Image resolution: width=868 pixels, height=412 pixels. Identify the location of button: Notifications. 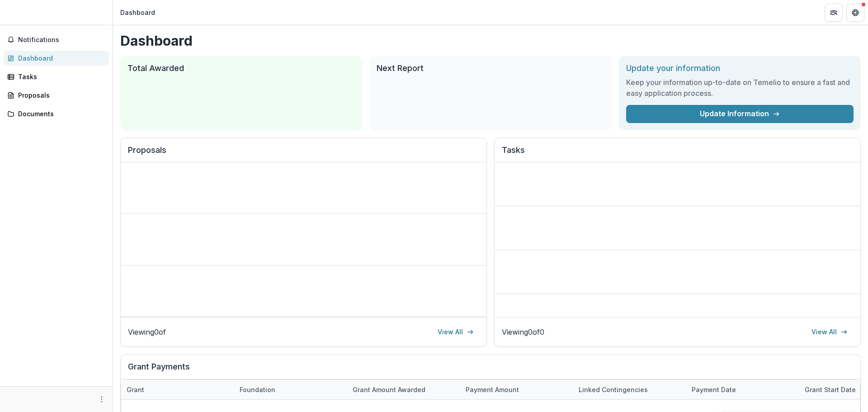
(56, 40).